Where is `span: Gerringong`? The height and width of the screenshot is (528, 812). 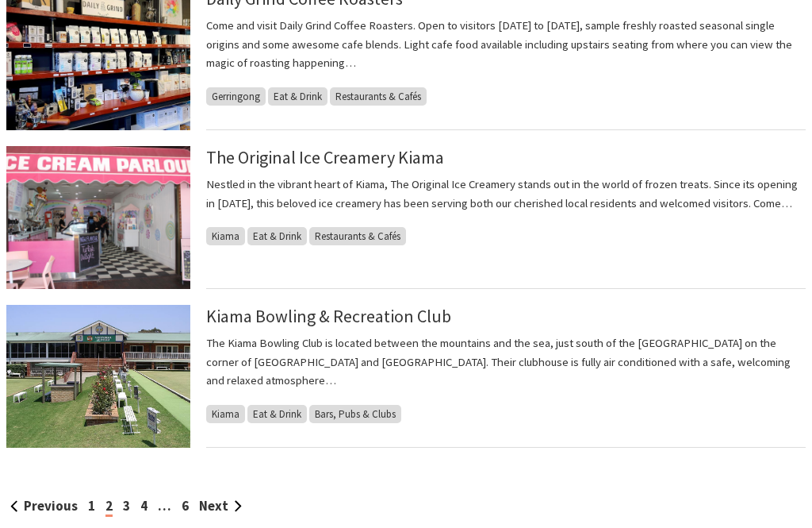 span: Gerringong is located at coordinates (235, 96).